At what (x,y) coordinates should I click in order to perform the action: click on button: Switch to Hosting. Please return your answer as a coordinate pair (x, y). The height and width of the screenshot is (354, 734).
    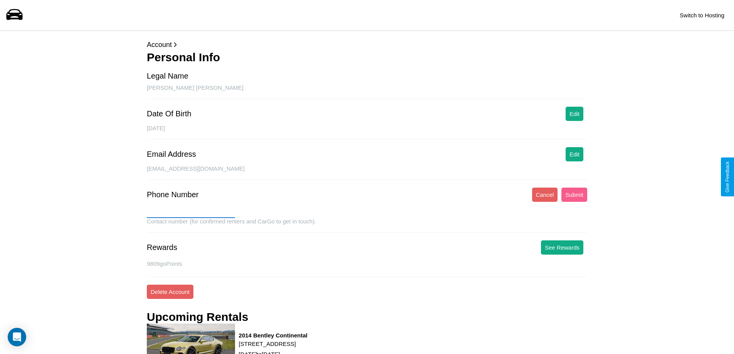
    Looking at the image, I should click on (702, 15).